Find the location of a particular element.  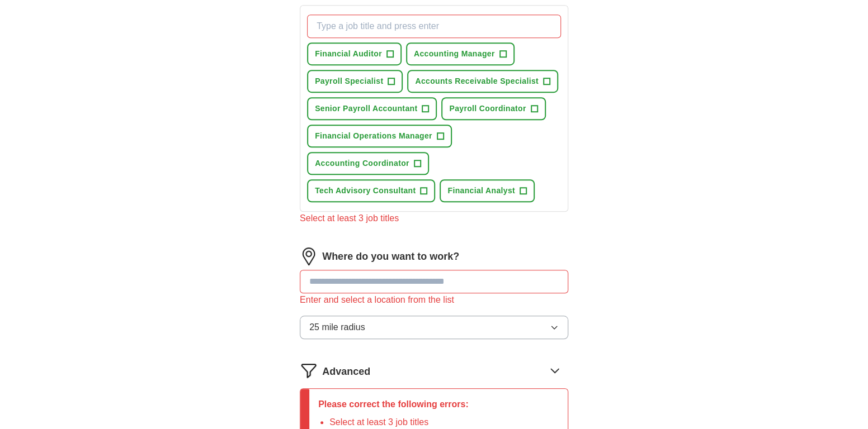

button: Financial Operations Manager is located at coordinates (379, 136).